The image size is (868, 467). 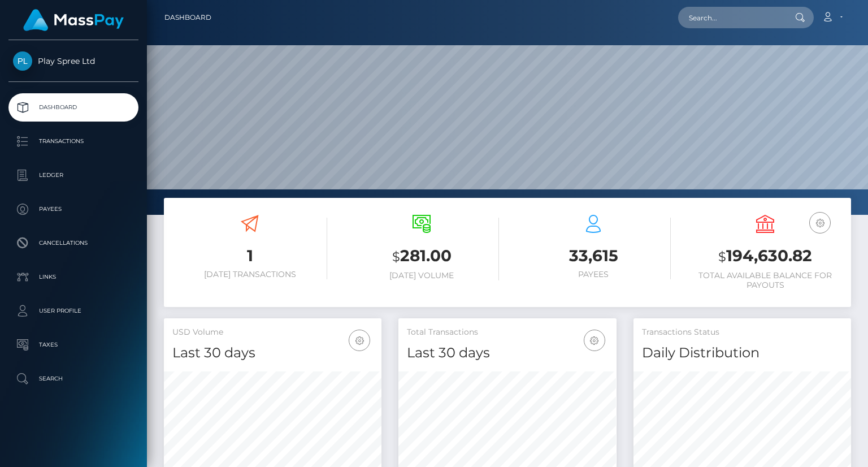 What do you see at coordinates (74, 61) in the screenshot?
I see `span: Play Spree Ltd` at bounding box center [74, 61].